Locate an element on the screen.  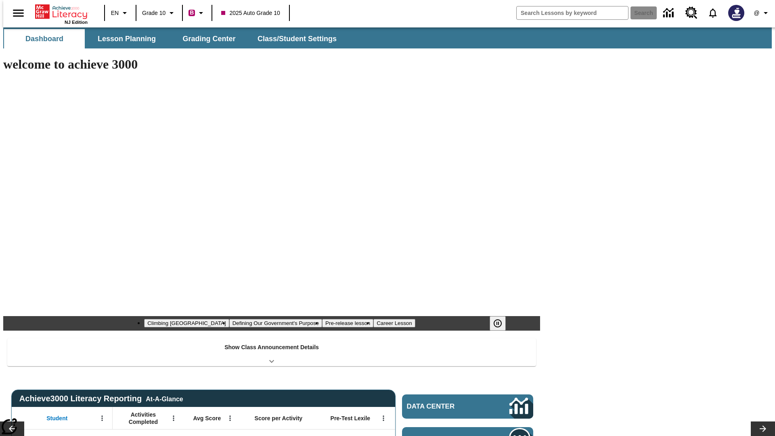
button: Language: EN, Select a language is located at coordinates (120, 13).